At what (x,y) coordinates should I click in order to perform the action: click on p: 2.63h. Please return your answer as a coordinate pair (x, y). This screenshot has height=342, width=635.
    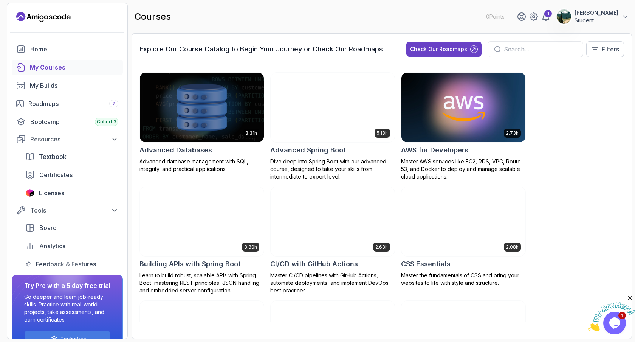
    Looking at the image, I should click on (382, 247).